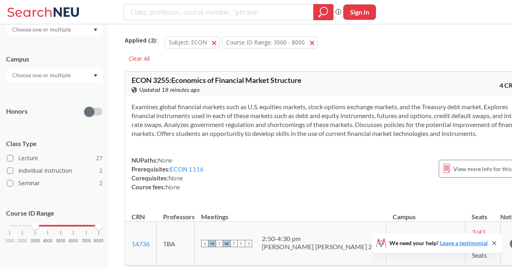  I want to click on span: W, so click(226, 243).